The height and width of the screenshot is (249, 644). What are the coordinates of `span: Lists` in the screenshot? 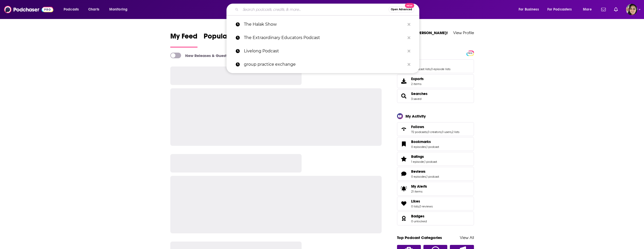 It's located at (436, 66).